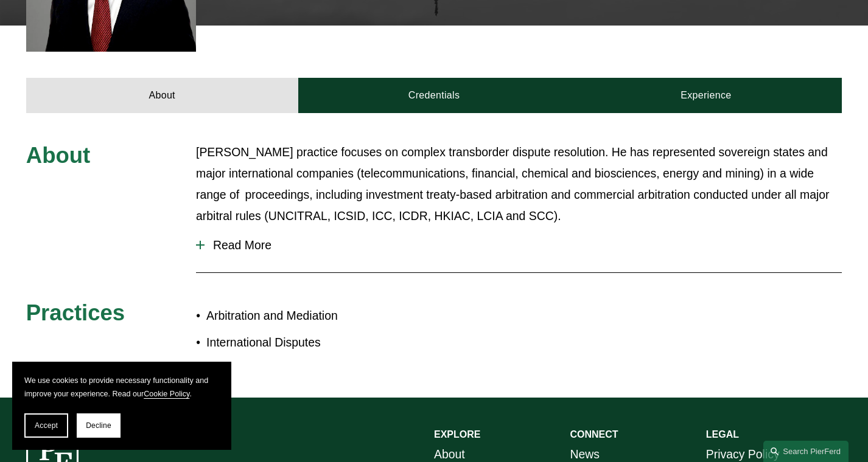 The height and width of the screenshot is (462, 868). Describe the element at coordinates (806, 452) in the screenshot. I see `a: Search this site` at that location.